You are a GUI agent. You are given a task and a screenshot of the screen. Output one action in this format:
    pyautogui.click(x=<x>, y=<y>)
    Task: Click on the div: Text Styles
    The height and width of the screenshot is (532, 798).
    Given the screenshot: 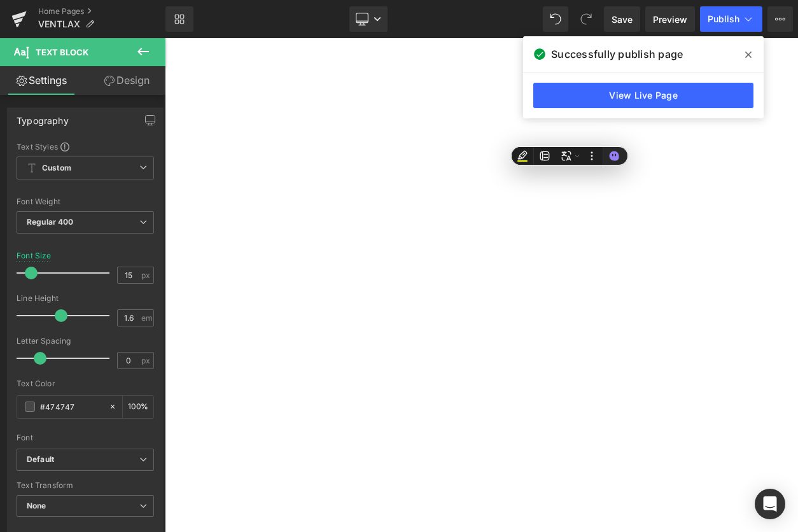 What is the action you would take?
    pyautogui.click(x=85, y=146)
    